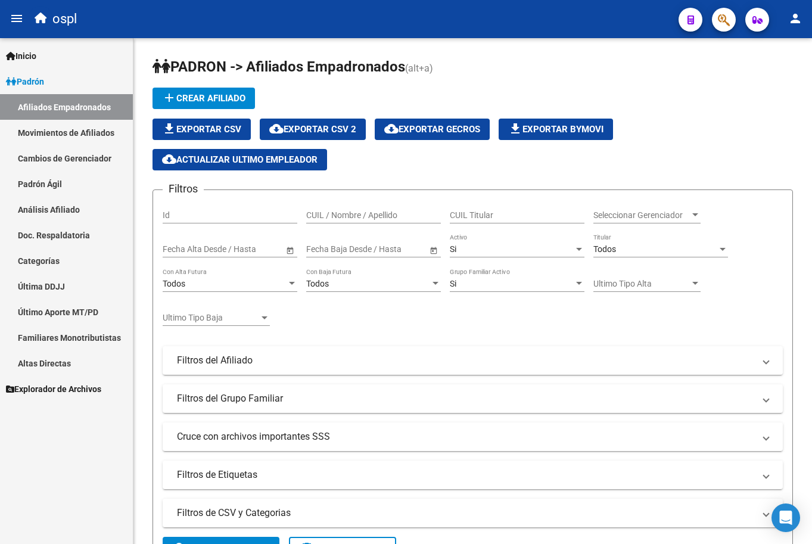  What do you see at coordinates (465, 513) in the screenshot?
I see `mat-panel-title: Filtros de CSV y Categorias` at bounding box center [465, 513].